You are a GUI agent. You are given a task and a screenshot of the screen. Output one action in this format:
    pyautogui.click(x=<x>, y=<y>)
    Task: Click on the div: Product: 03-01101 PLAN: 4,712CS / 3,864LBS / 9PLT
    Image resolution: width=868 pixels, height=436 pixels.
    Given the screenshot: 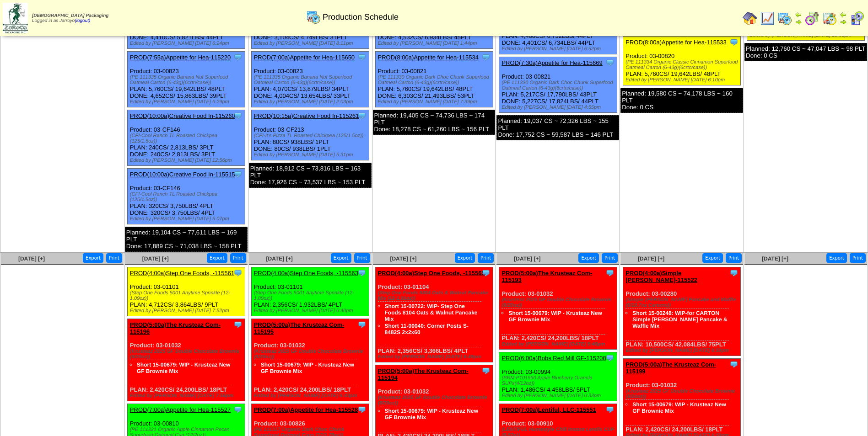 What is the action you would take?
    pyautogui.click(x=186, y=291)
    